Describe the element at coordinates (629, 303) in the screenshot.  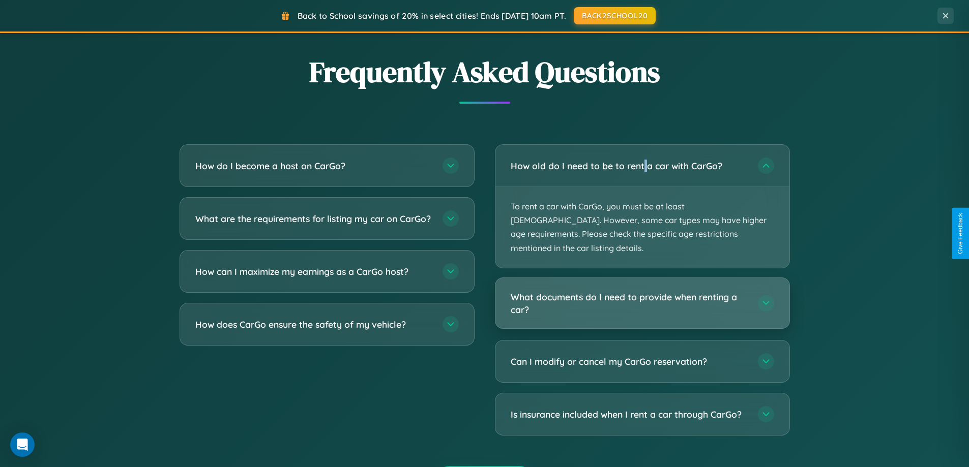
I see `h3: What documents do I need to provide when renting a car?` at that location.